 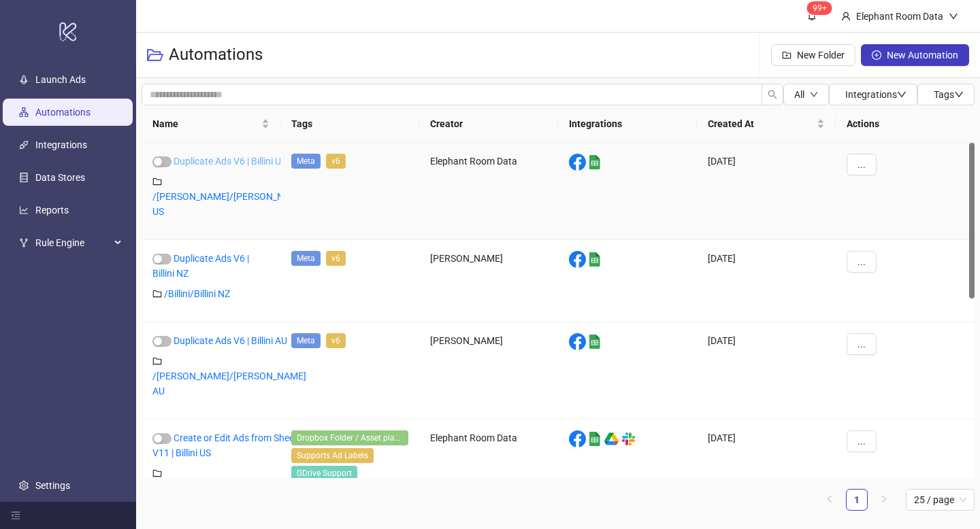 What do you see at coordinates (877, 55) in the screenshot?
I see `span: plus-circle` at bounding box center [877, 55].